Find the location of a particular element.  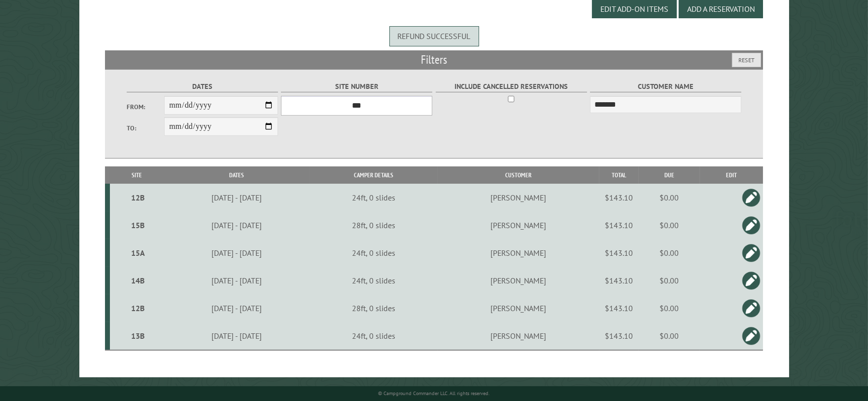

th: Camper Details is located at coordinates (374, 174).